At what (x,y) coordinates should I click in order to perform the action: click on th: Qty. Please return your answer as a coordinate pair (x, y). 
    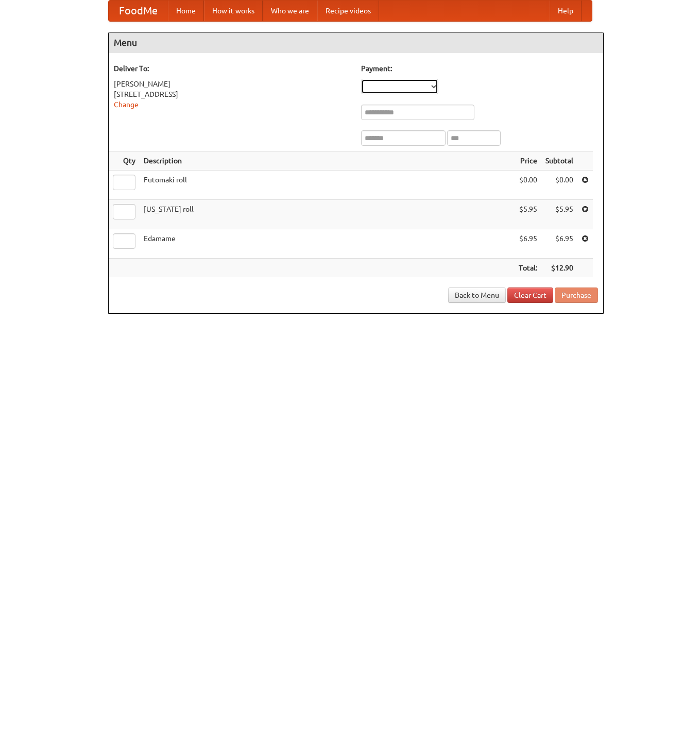
    Looking at the image, I should click on (124, 161).